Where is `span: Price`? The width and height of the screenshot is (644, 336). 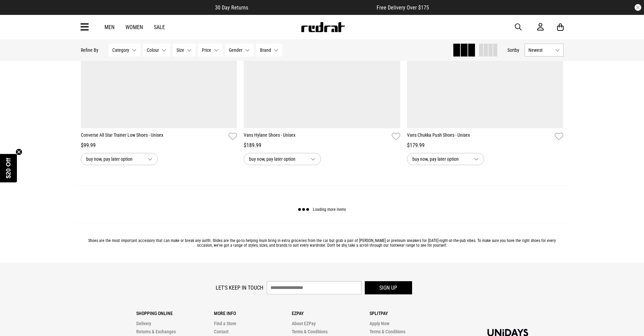
span: Price is located at coordinates (206, 50).